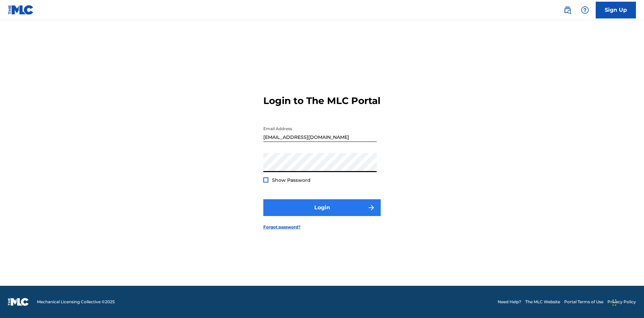 This screenshot has width=644, height=318. Describe the element at coordinates (18, 302) in the screenshot. I see `img: logo` at that location.